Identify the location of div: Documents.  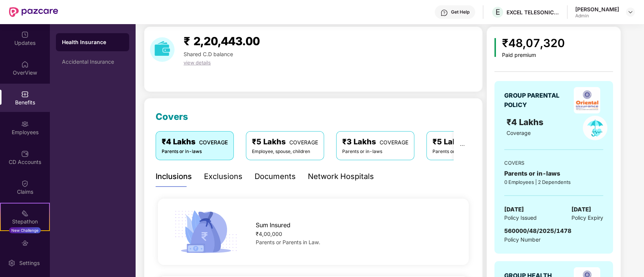
(275, 176).